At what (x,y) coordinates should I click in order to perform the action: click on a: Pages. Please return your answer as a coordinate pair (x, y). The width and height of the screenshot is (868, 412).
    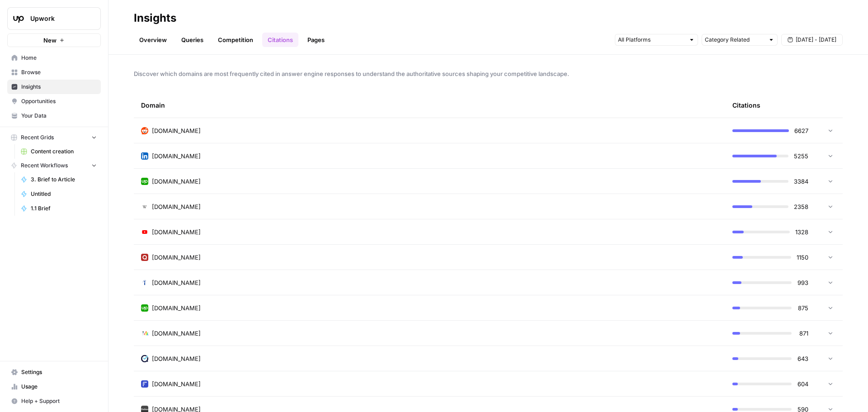
    Looking at the image, I should click on (316, 40).